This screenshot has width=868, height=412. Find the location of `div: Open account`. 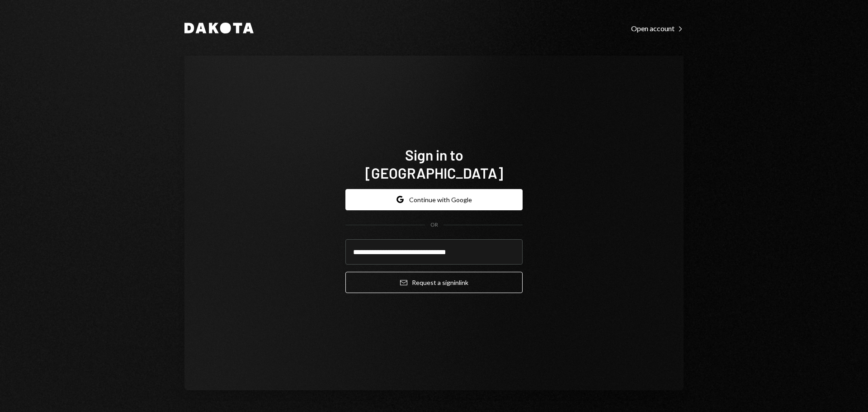

div: Open account is located at coordinates (657, 29).